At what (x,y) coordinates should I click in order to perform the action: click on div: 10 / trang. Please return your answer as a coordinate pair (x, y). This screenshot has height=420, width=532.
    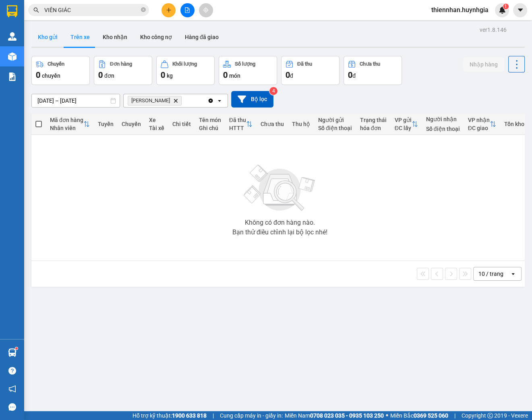
    Looking at the image, I should click on (491, 273).